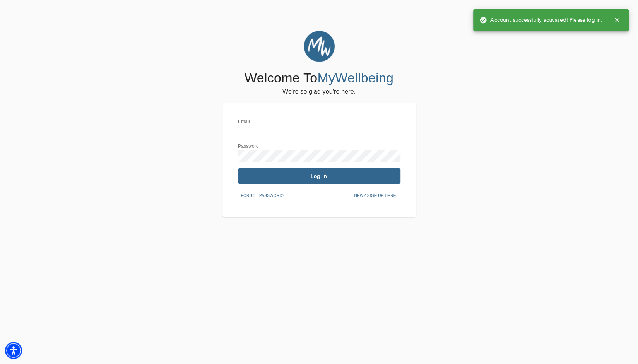 This screenshot has height=364, width=638. I want to click on div: Accessibility Menu, so click(13, 351).